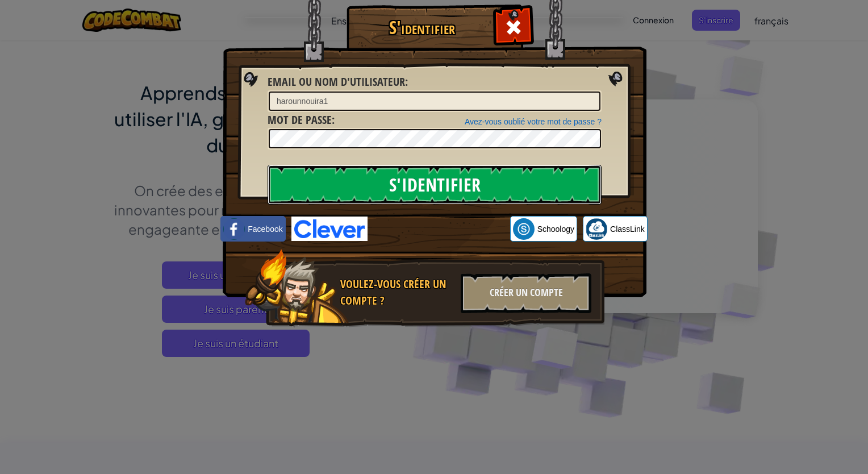 The image size is (868, 474). I want to click on img: classlink-logo-small.png, so click(596, 229).